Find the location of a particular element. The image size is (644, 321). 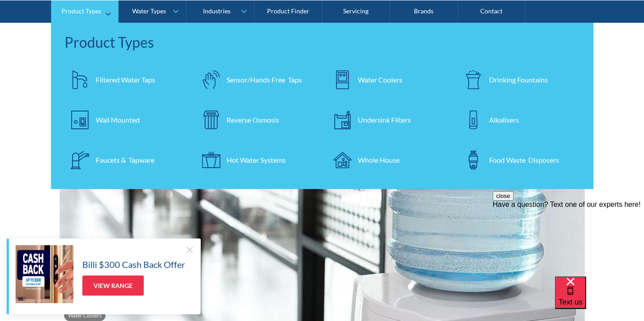

a: Faucets & Tapware is located at coordinates (125, 160).